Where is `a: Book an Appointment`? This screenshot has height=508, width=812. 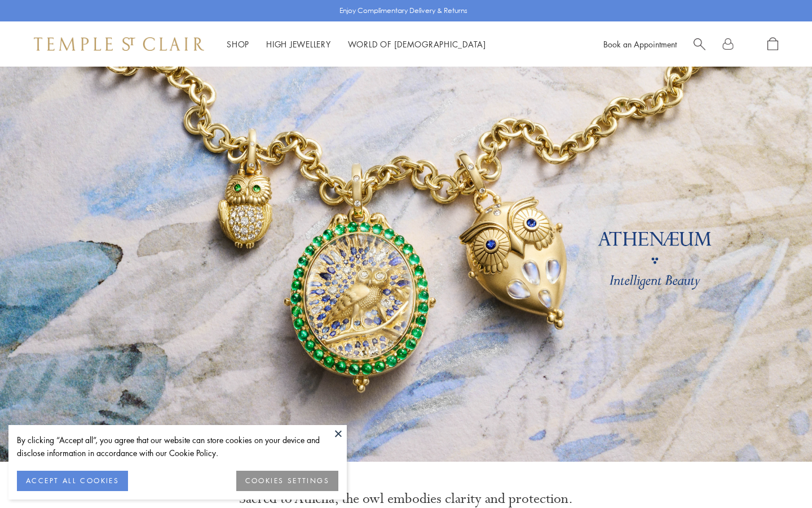 a: Book an Appointment is located at coordinates (640, 44).